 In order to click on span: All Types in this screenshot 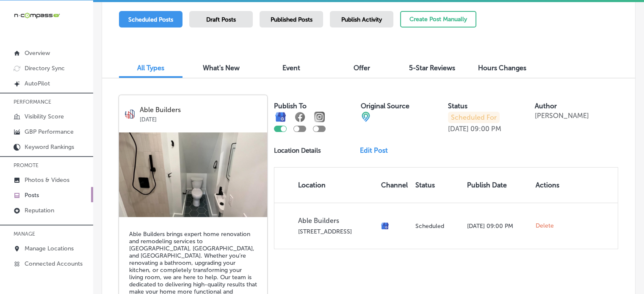, I will do `click(150, 67)`.